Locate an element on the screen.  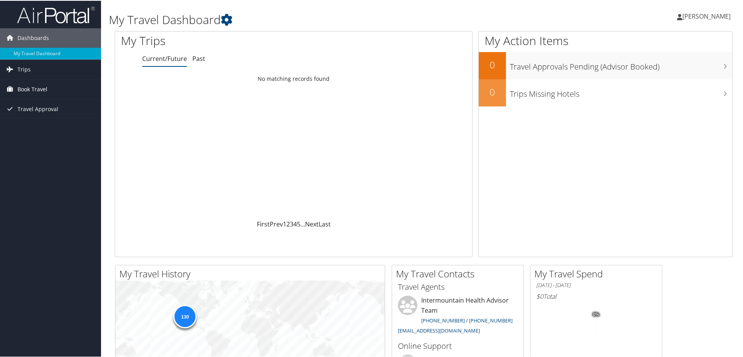
a: First is located at coordinates (263, 223).